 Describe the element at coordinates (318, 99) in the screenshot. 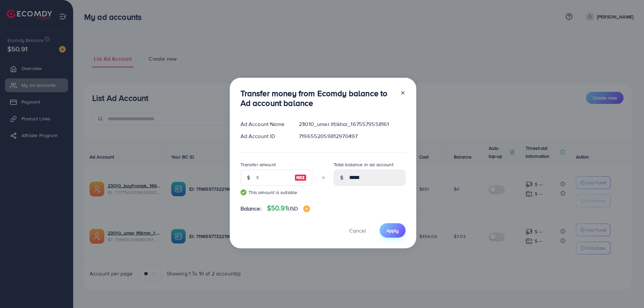

I see `h3: Transfer money from Ecomdy balance to Ad account balance` at that location.